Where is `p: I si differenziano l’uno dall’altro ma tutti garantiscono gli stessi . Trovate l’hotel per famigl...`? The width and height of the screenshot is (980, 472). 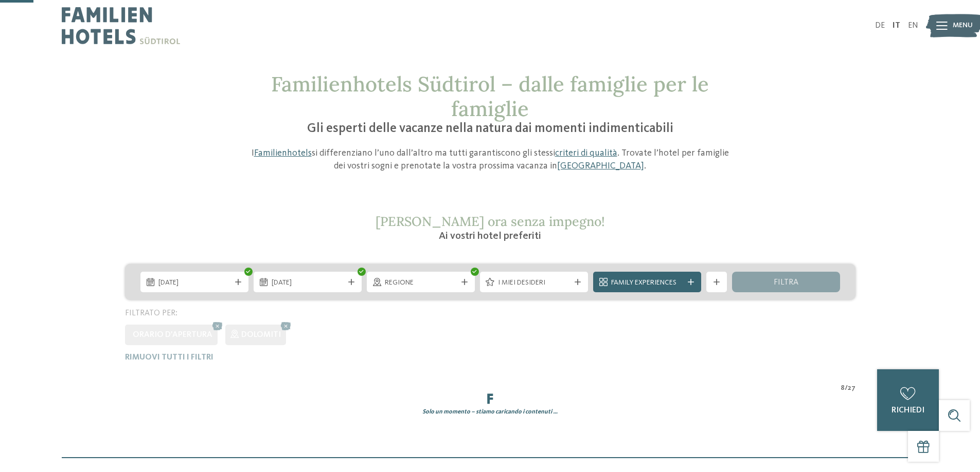 p: I si differenziano l’uno dall’altro ma tutti garantiscono gli stessi . Trovate l’hotel per famigl... is located at coordinates (490, 160).